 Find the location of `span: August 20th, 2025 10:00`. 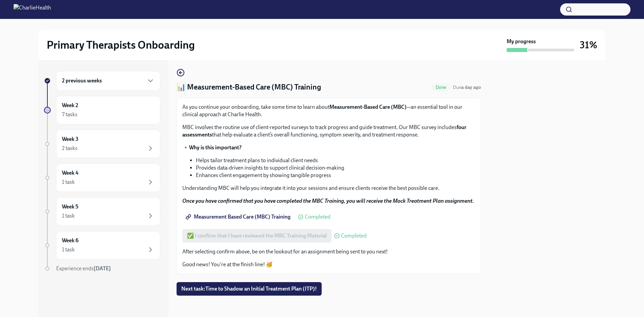

span: August 20th, 2025 10:00 is located at coordinates (467, 87).